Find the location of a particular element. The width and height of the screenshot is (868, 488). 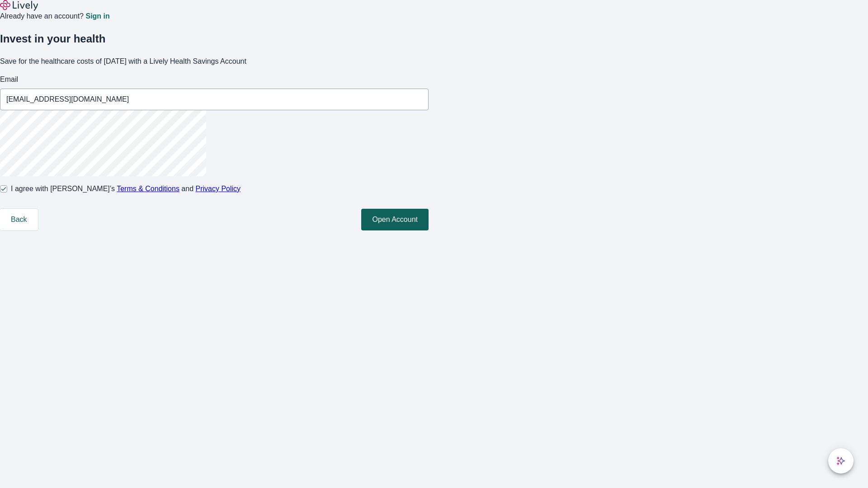

div: Sign in is located at coordinates (97, 16).